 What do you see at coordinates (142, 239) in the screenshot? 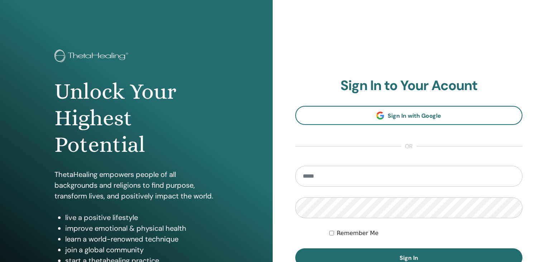
I see `li: learn a world-renowned technique` at bounding box center [142, 239].